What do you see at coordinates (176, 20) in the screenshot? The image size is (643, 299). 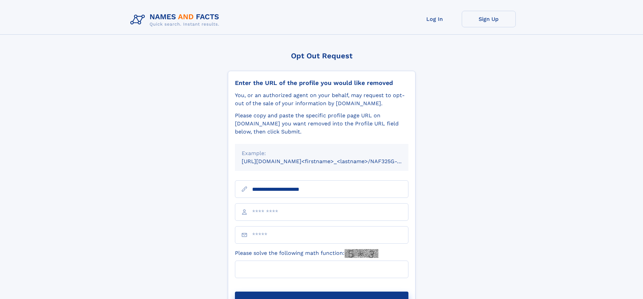 I see `img: Logo Names and Facts` at bounding box center [176, 20].